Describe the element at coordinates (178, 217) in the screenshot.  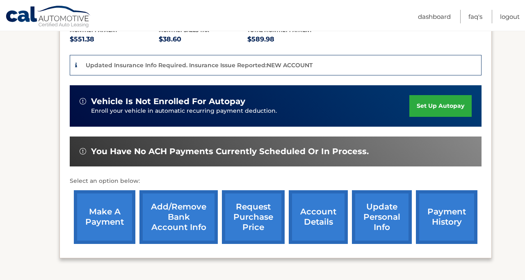
I see `a: Add/Remove bank account info` at that location.